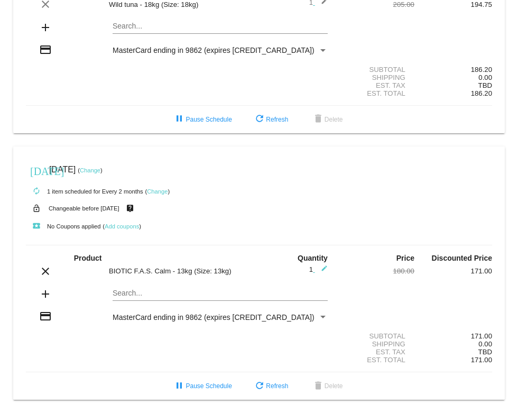 This screenshot has height=413, width=518. I want to click on mat-icon: live_help, so click(130, 208).